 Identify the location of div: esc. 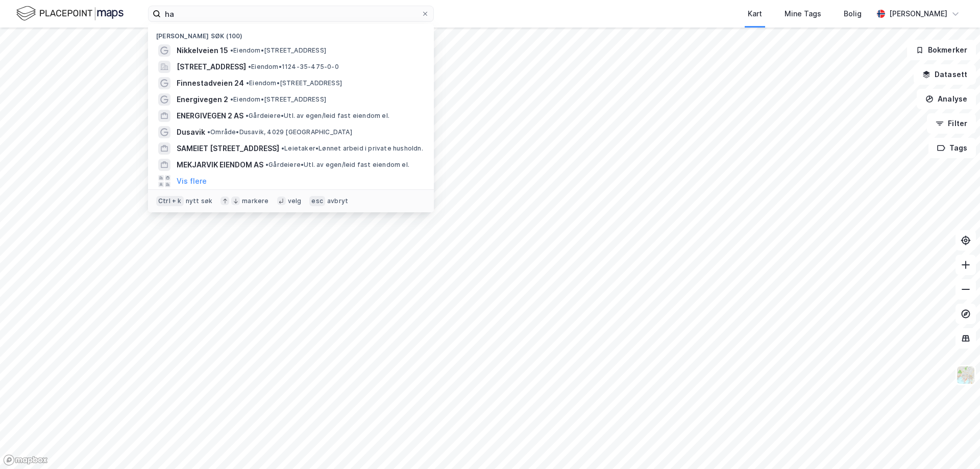
(317, 201).